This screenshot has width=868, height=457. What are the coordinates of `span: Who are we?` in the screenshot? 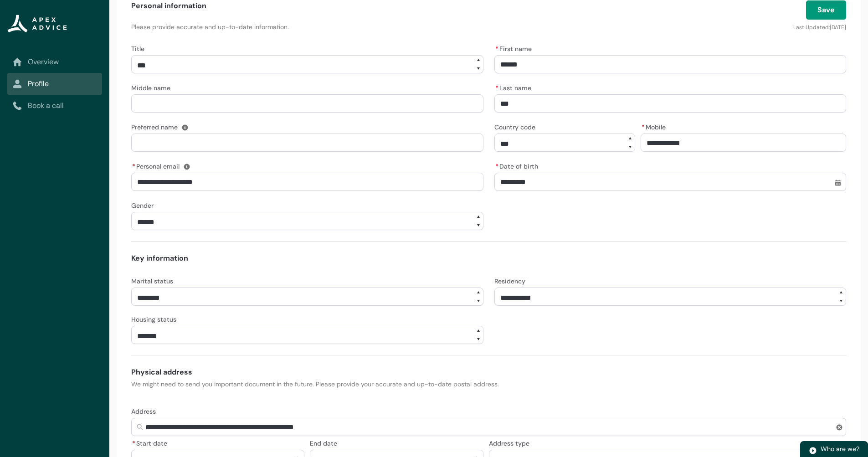 It's located at (840, 449).